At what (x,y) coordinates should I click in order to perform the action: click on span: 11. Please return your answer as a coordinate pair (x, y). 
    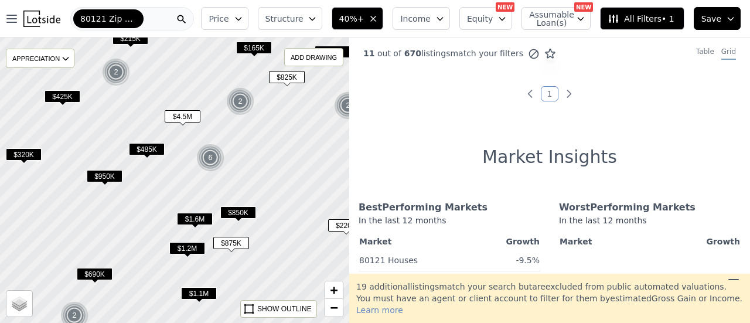
    Looking at the image, I should click on (369, 53).